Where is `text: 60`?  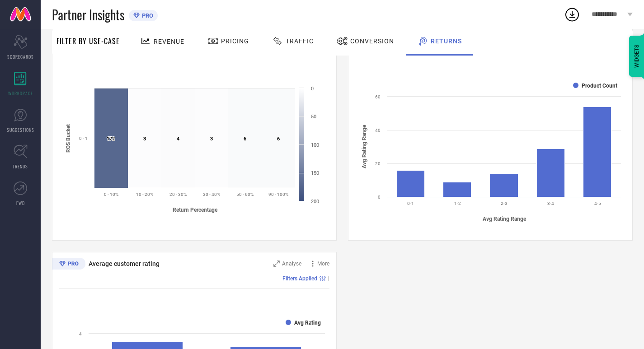
text: 60 is located at coordinates (378, 97).